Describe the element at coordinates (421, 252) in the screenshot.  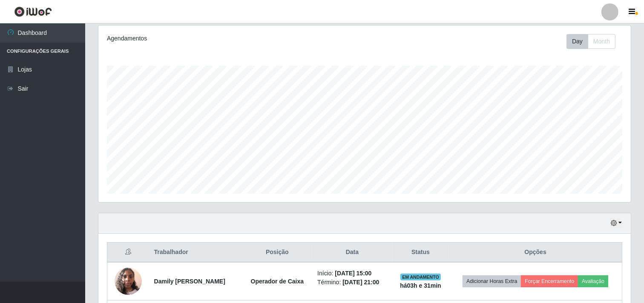
I see `th: Status` at that location.